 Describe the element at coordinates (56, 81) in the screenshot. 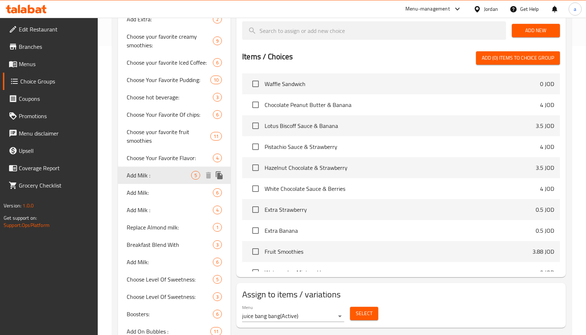

I see `span: Choice Groups` at that location.